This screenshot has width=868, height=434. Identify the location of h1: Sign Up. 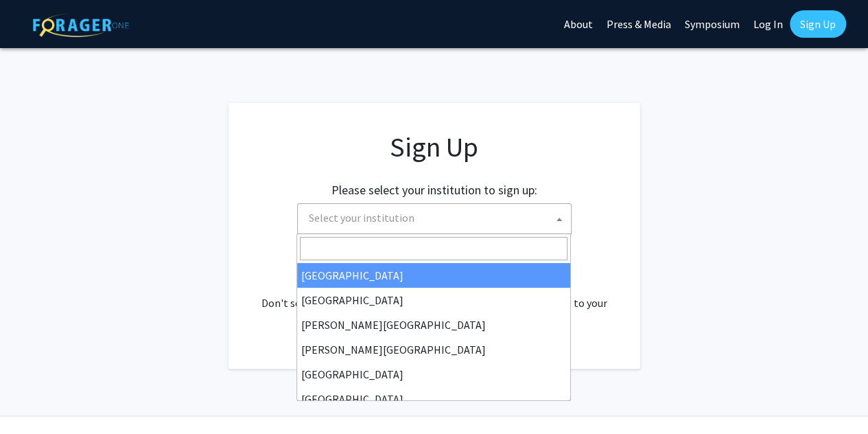
(434, 147).